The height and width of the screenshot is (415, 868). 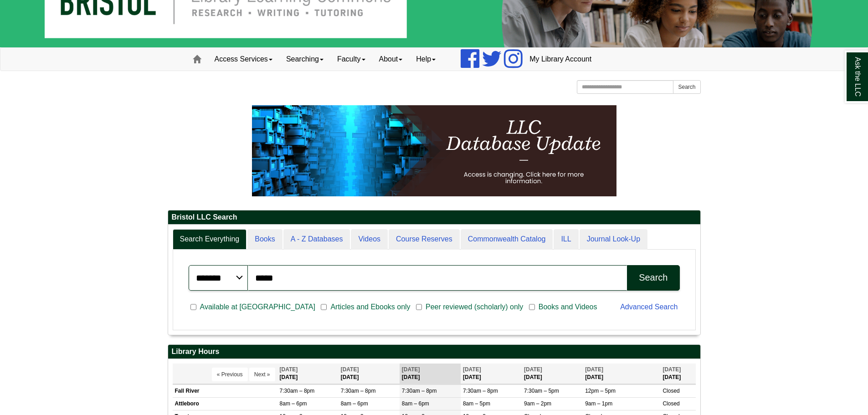 What do you see at coordinates (507, 239) in the screenshot?
I see `a: Commonwealth Catalog` at bounding box center [507, 239].